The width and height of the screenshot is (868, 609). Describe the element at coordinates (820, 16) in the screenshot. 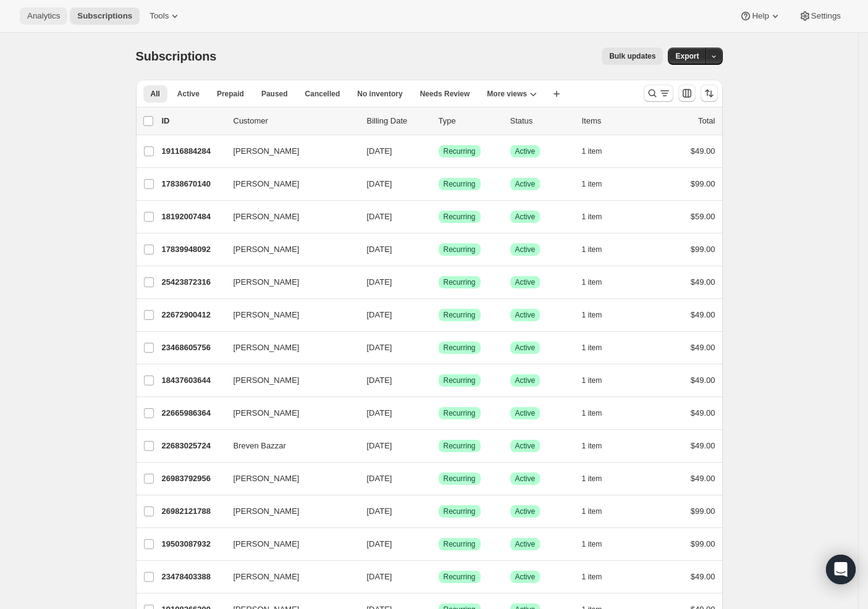

I see `button: Settings` at that location.